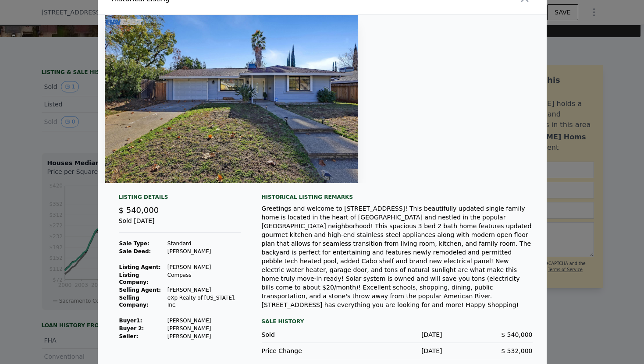  What do you see at coordinates (180, 199) in the screenshot?
I see `div: Listing Details` at bounding box center [180, 199].